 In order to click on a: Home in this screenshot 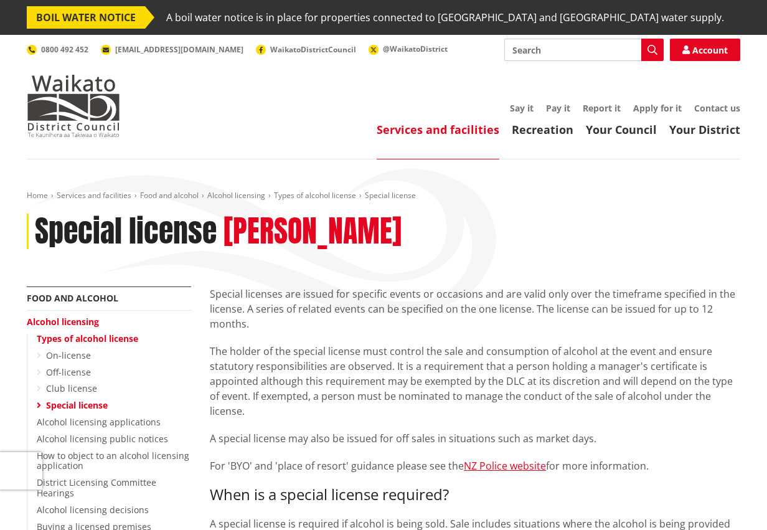, I will do `click(37, 195)`.